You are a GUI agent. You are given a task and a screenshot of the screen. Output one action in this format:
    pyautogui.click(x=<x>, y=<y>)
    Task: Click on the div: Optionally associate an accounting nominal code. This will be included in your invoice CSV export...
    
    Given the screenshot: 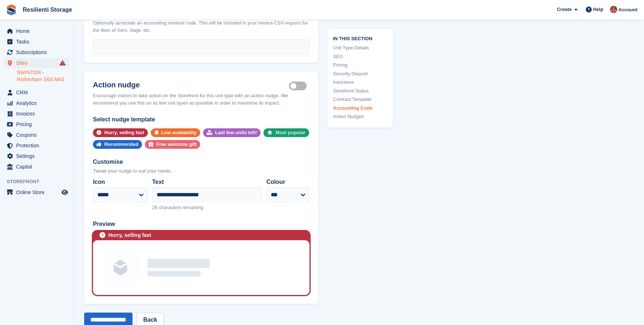 What is the action you would take?
    pyautogui.click(x=201, y=26)
    